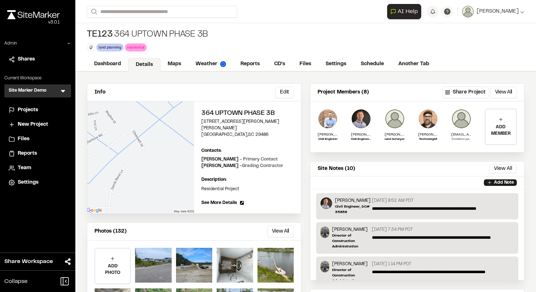 This screenshot has height=292, width=536. What do you see at coordinates (414, 64) in the screenshot?
I see `a: Another Tab` at bounding box center [414, 64].